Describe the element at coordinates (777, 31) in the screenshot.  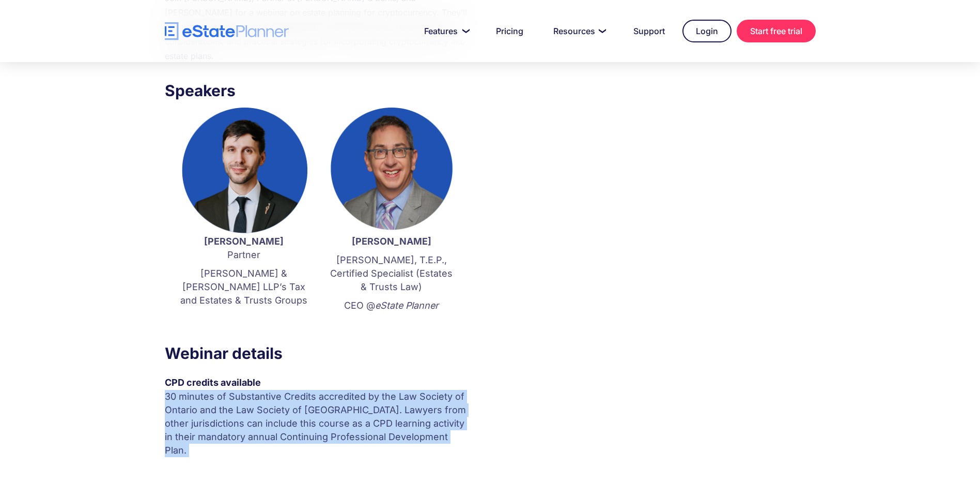
I see `a: Start free trial` at that location.